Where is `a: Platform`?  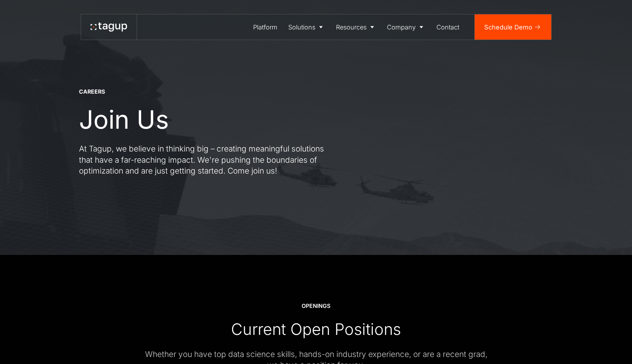 a: Platform is located at coordinates (266, 27).